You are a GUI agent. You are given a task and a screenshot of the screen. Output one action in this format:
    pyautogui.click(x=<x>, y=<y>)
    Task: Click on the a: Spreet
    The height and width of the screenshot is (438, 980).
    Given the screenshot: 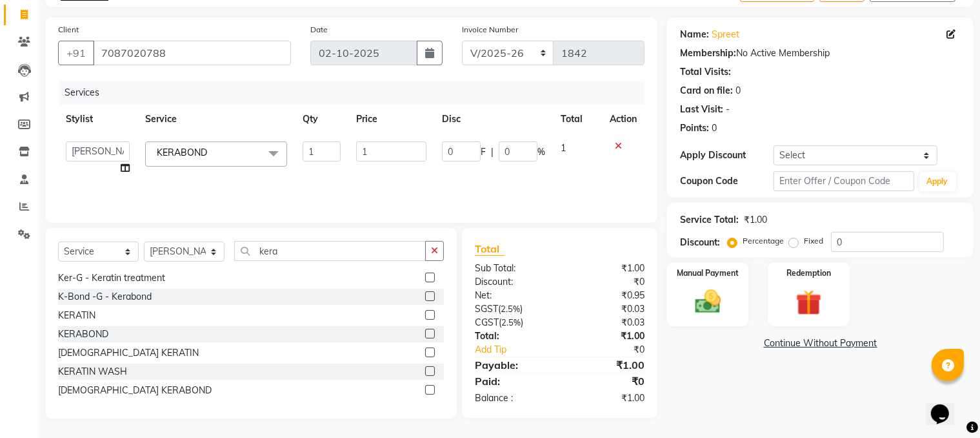 What is the action you would take?
    pyautogui.click(x=726, y=34)
    